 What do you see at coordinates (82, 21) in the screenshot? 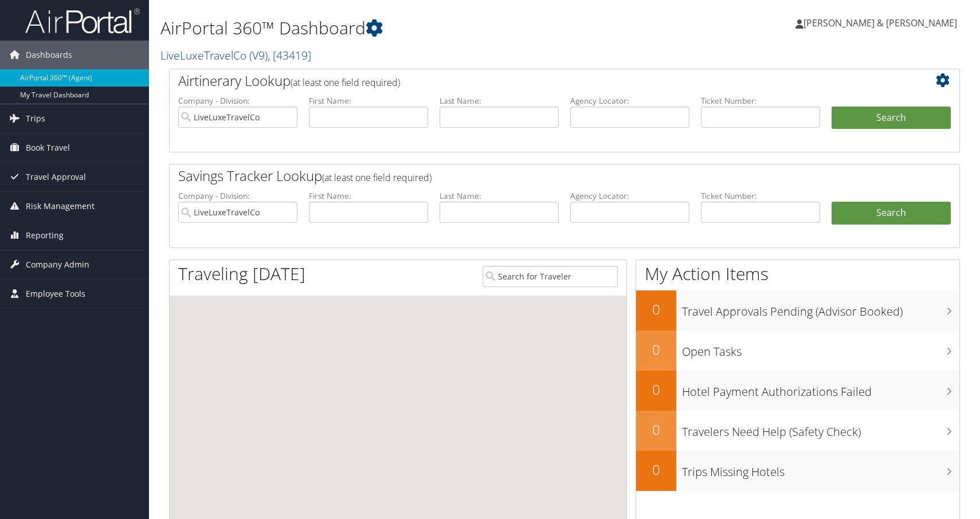
I see `img: airportal-logo.png` at bounding box center [82, 21].